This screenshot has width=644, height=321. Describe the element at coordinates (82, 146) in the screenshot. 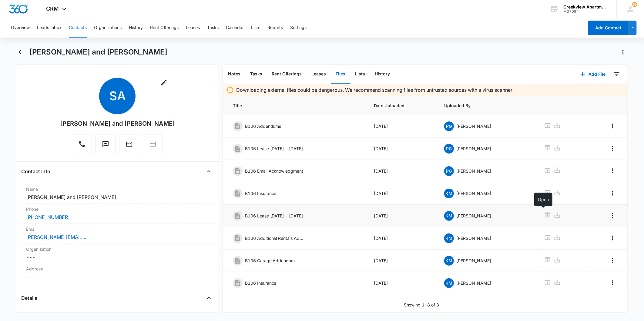

I see `a: Call` at that location.